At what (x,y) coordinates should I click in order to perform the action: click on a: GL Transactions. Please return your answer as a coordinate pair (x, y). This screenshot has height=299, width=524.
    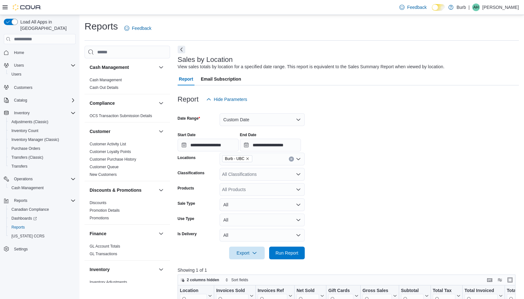
    Looking at the image, I should click on (103, 254).